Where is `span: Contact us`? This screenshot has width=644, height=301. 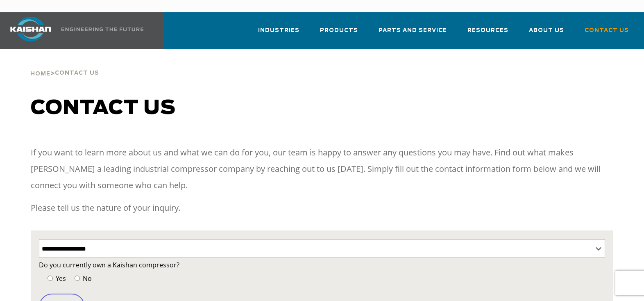 span: Contact us is located at coordinates (103, 108).